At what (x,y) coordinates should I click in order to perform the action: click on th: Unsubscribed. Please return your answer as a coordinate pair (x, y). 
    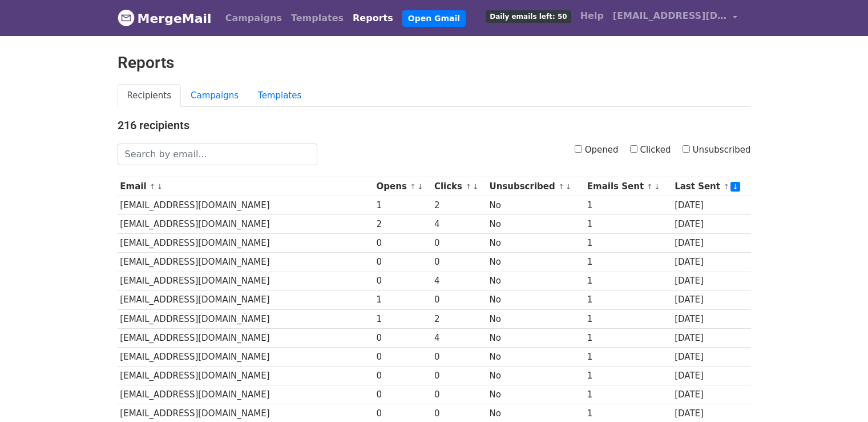
    Looking at the image, I should click on (536, 187).